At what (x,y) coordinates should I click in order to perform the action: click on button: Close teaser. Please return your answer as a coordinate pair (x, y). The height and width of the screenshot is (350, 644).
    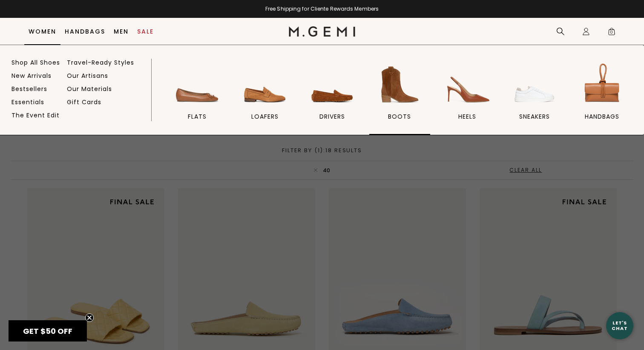
    Looking at the image, I should click on (90, 318).